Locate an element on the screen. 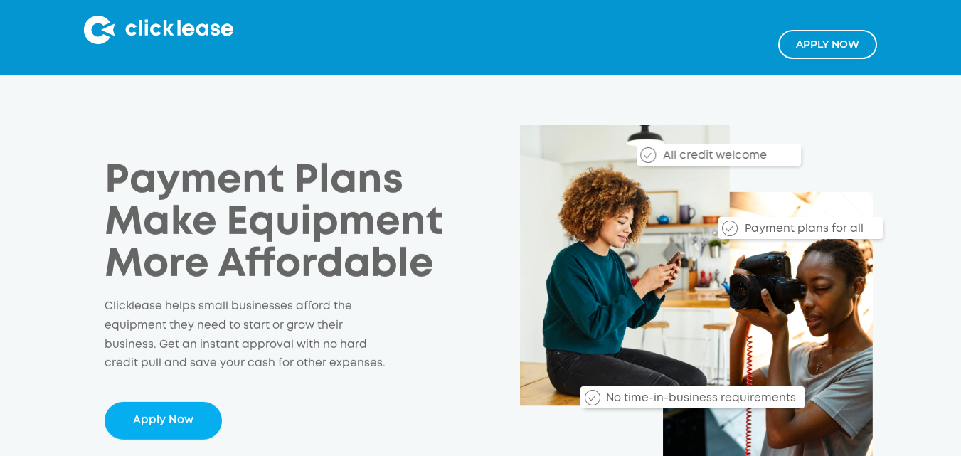 This screenshot has width=961, height=456. p: Clicklease helps small businesses afford the equipment they need to start or grow their business.... is located at coordinates (250, 335).